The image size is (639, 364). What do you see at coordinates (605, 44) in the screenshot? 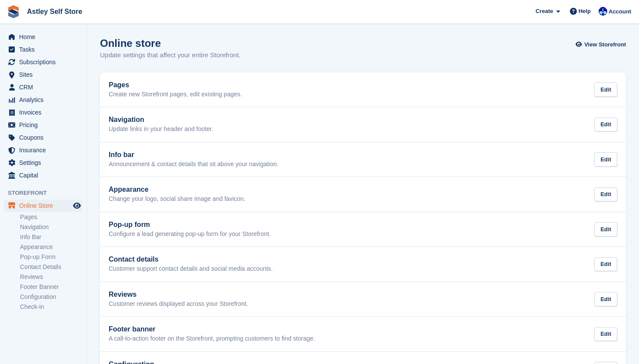
I see `span: View Storefront` at bounding box center [605, 44].